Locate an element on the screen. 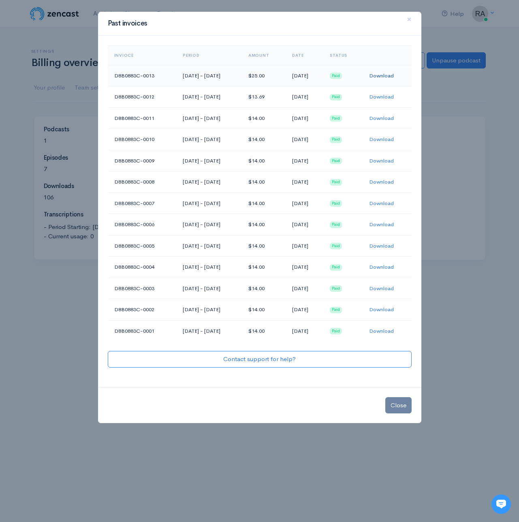  td: D8B0883C-0009 is located at coordinates (142, 160).